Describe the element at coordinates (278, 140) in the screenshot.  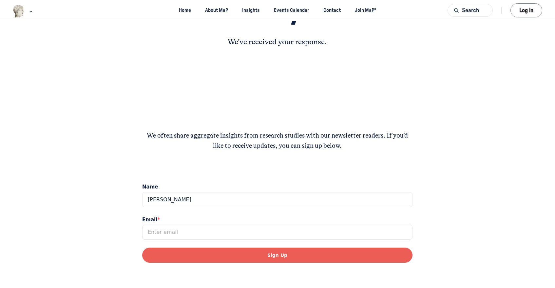
I see `span: We often share aggregate insights from research studies with our newsletter readers. If you’d lik...` at that location.